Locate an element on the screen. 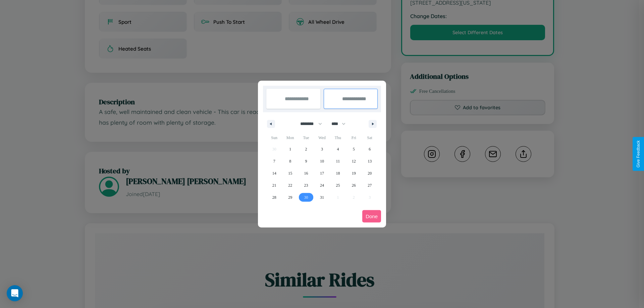 This screenshot has height=308, width=644. span: 15 is located at coordinates (290, 173).